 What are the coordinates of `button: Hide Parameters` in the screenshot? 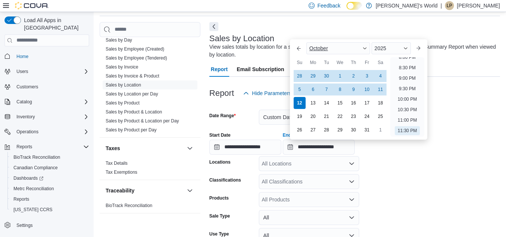 It's located at (267, 93).